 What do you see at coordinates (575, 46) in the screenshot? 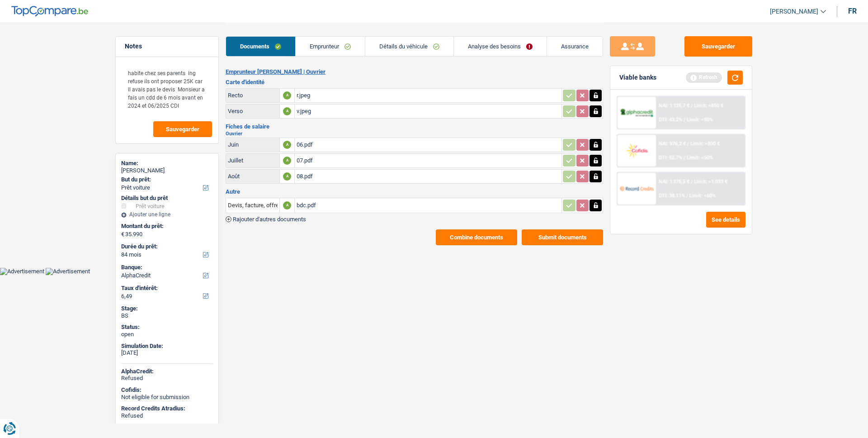
I see `a: Assurance` at bounding box center [575, 46].